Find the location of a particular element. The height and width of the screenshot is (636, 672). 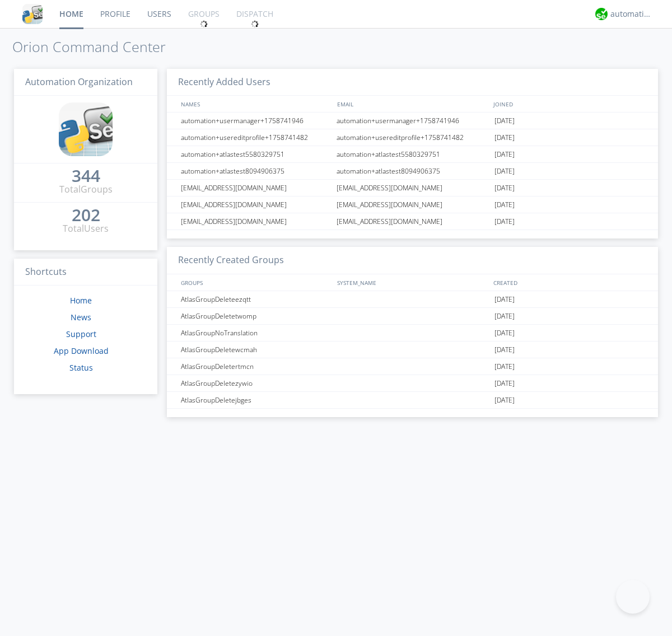

div: JOINED is located at coordinates (569, 104).